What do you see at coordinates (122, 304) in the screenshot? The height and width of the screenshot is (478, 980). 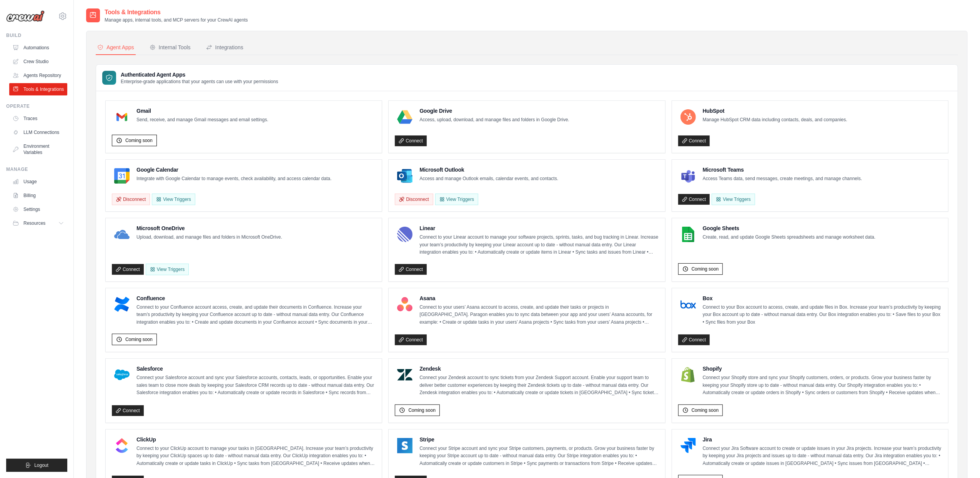 I see `img: Confluence Logo` at bounding box center [122, 304].